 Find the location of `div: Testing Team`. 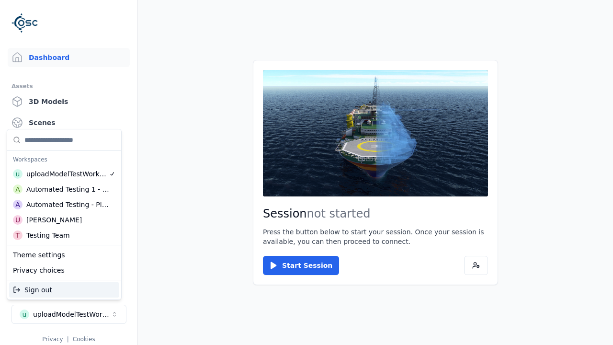

div: Testing Team is located at coordinates (48, 235).